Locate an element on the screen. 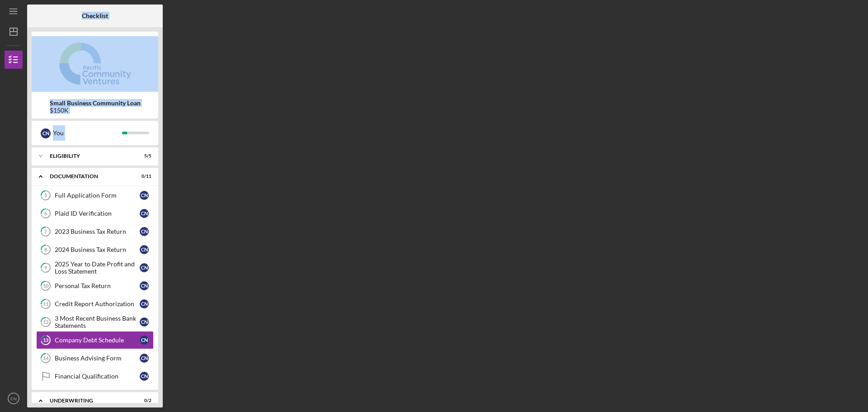  a: 5Full Application FormCN is located at coordinates (95, 196).